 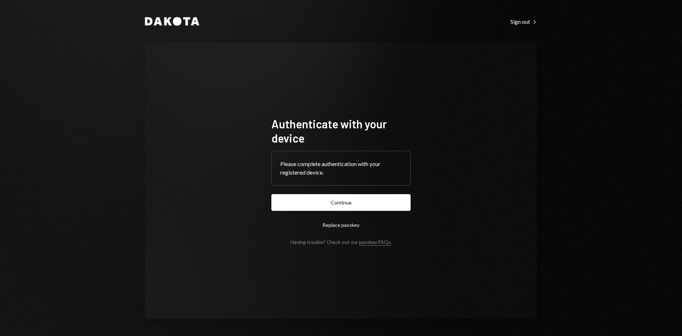 What do you see at coordinates (341, 131) in the screenshot?
I see `h1: Authenticate with your device` at bounding box center [341, 131].